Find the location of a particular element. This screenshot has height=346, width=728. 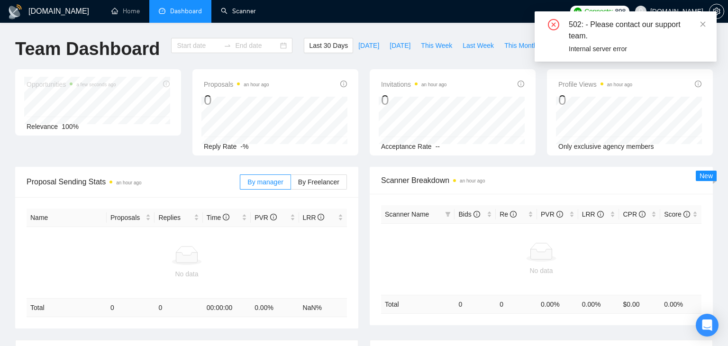

span: Scanner Breakdown is located at coordinates (541, 180).